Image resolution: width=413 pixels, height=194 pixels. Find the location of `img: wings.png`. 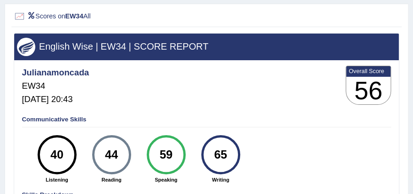

img: wings.png is located at coordinates (26, 47).